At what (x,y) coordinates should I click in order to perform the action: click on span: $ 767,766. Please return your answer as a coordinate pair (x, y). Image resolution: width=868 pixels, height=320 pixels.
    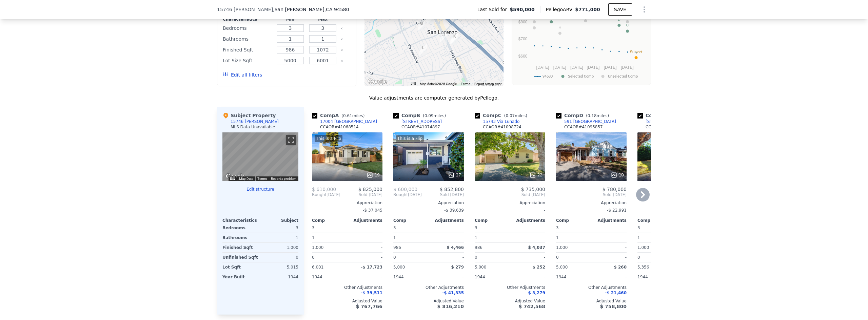
    Looking at the image, I should click on (369, 307).